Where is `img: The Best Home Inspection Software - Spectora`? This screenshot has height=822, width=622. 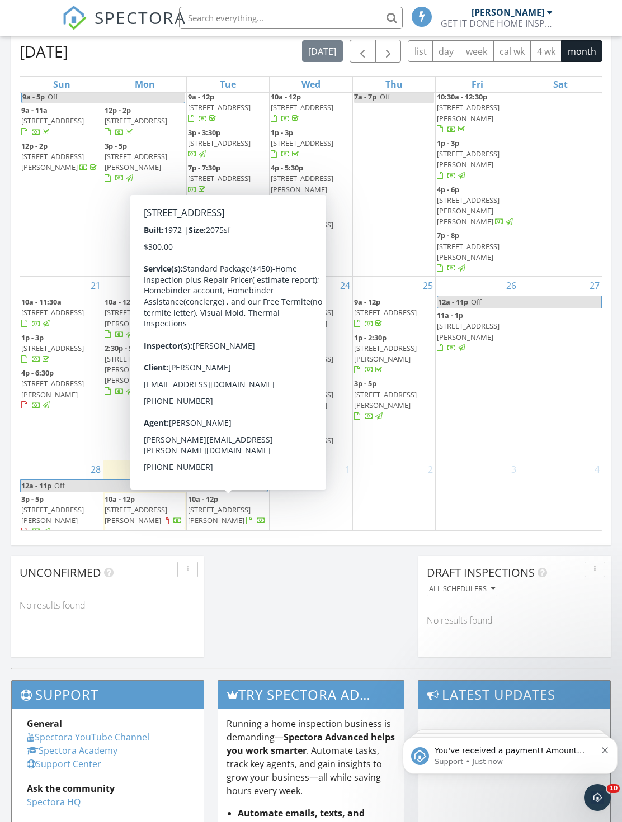 img: The Best Home Inspection Software - Spectora is located at coordinates (74, 18).